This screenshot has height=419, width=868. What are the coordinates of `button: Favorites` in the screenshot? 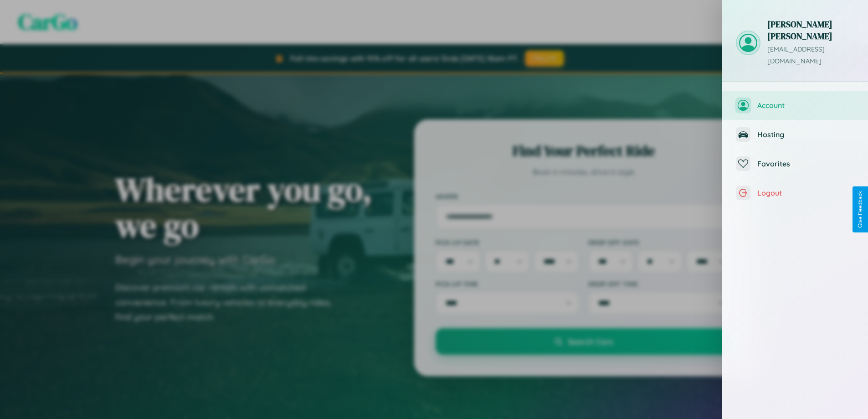 It's located at (795, 164).